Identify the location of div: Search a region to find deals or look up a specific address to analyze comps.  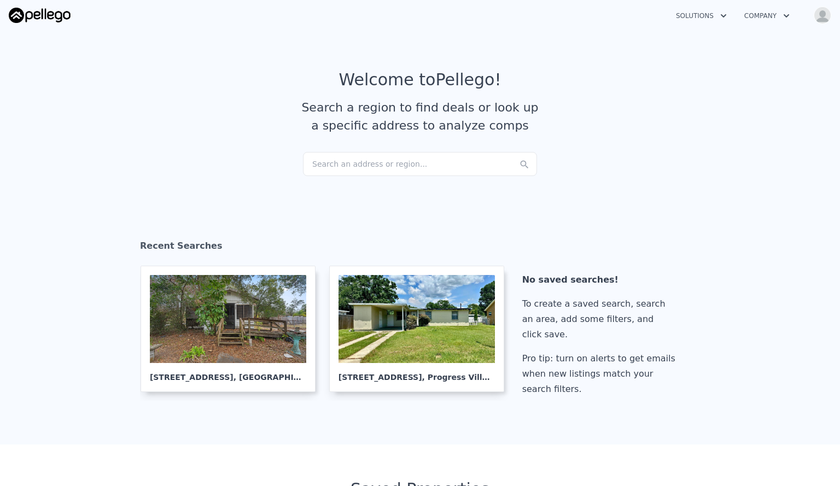
(420, 117).